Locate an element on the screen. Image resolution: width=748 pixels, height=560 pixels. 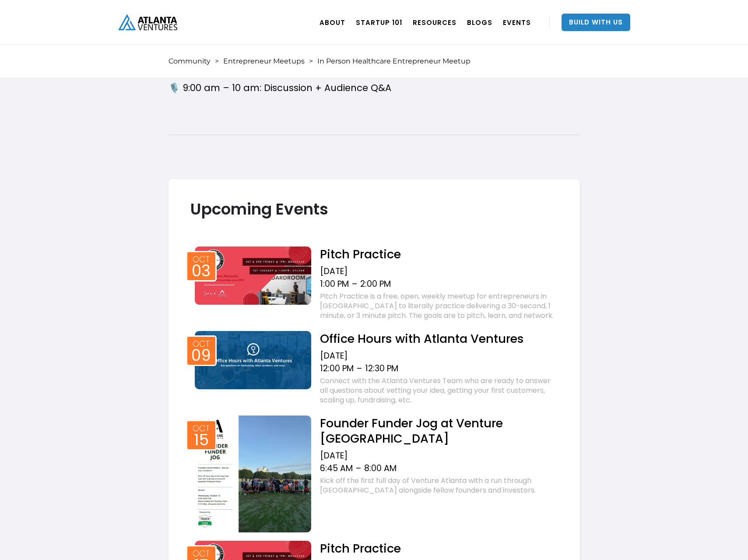
div: 12:00 PM is located at coordinates (336, 369).